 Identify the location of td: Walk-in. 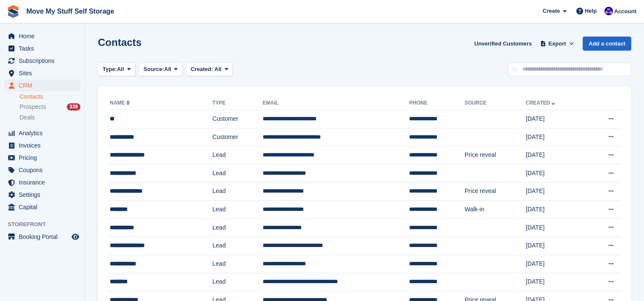
(496, 210).